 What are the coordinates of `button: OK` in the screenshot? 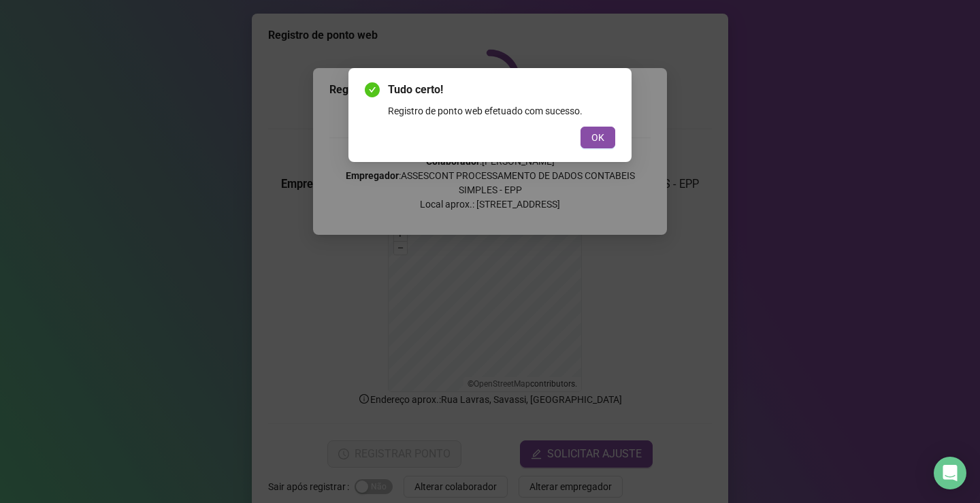 It's located at (597, 138).